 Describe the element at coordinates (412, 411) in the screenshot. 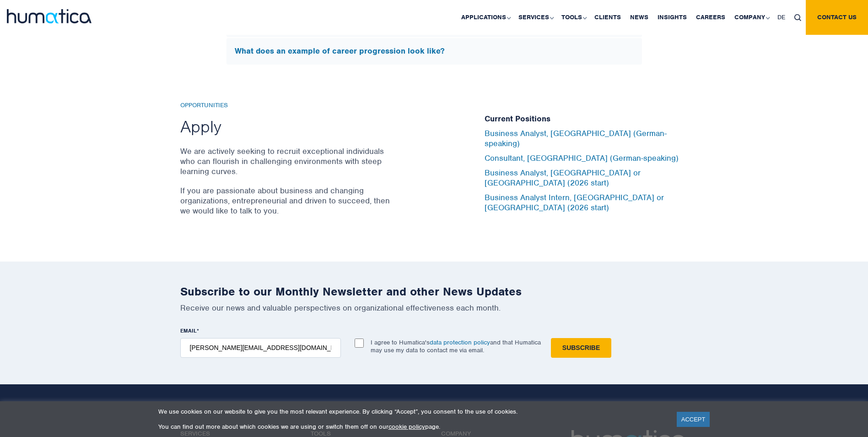

I see `p: We use cookies on our website to give you the most relevant experience. By clicking “Accept”, you...` at that location.